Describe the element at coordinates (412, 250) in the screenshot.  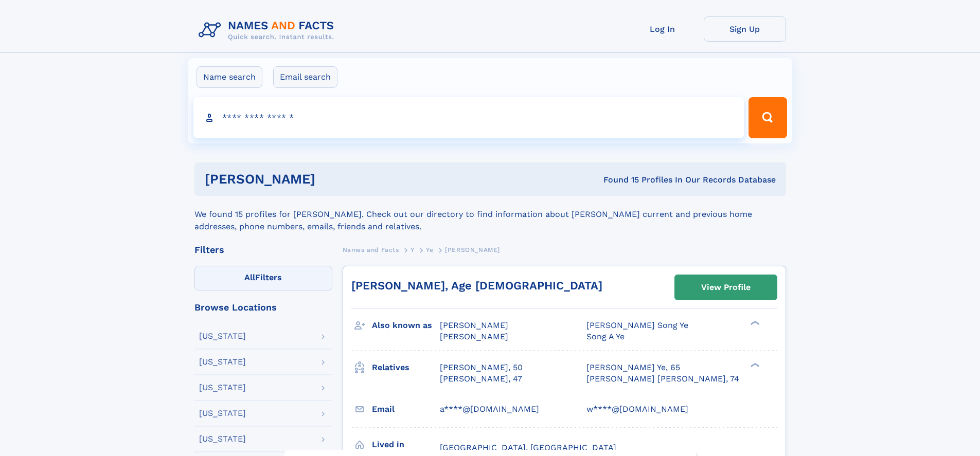
I see `span: Y` at that location.